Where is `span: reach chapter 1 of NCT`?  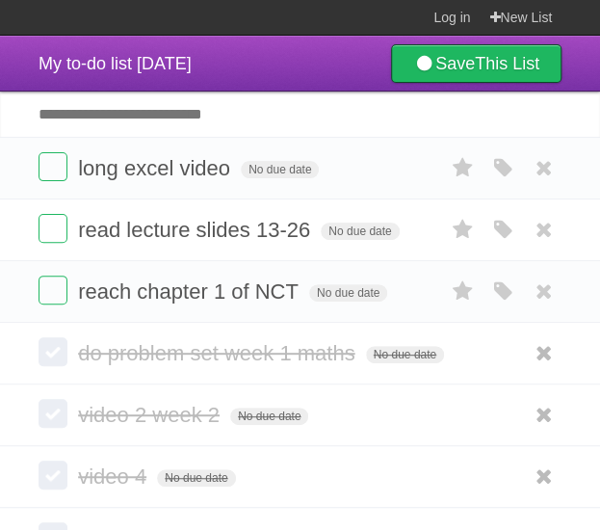
span: reach chapter 1 of NCT is located at coordinates (191, 291).